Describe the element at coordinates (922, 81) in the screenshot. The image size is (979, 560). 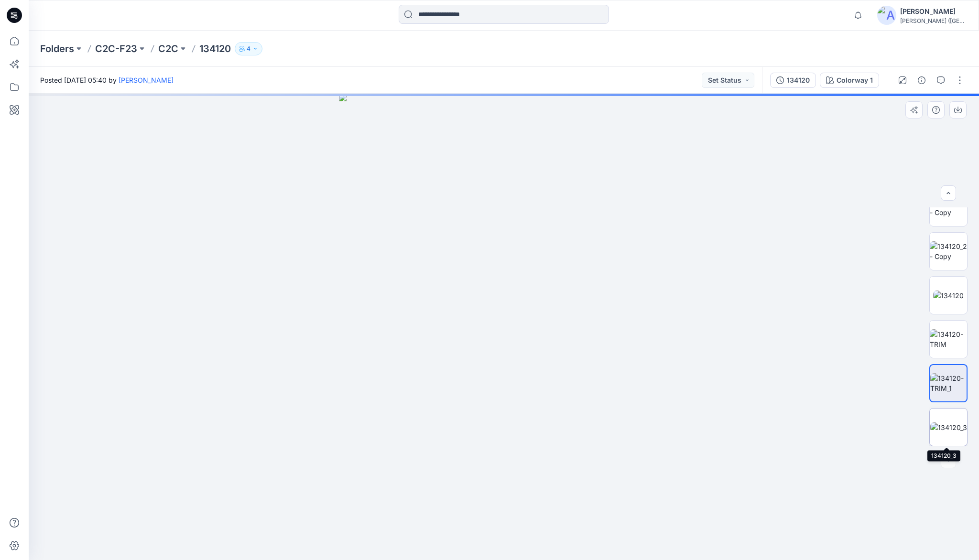
I see `button: Details` at that location.